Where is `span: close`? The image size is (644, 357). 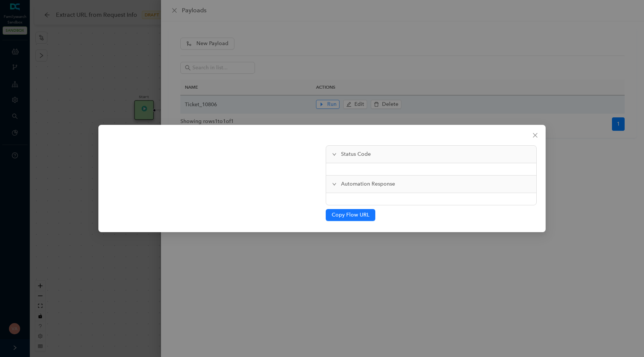 span: close is located at coordinates (535, 135).